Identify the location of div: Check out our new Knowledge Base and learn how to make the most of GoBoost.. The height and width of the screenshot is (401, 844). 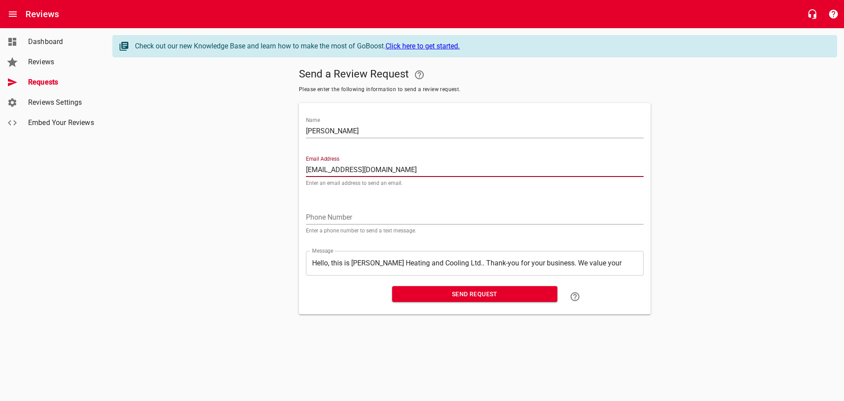
(481, 46).